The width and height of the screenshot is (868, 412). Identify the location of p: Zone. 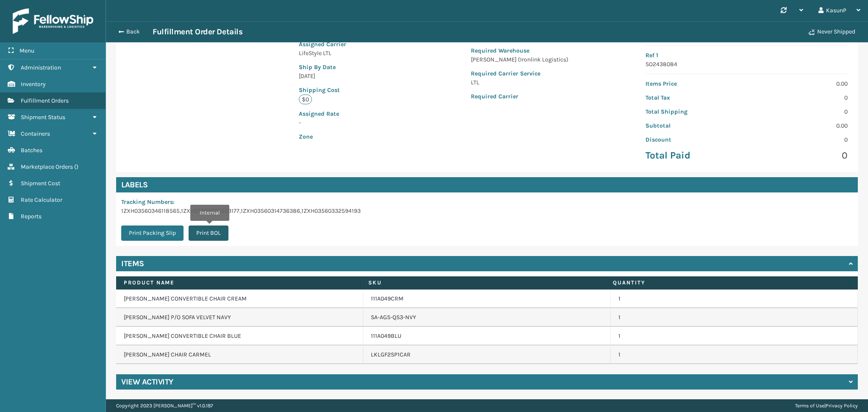
(346, 136).